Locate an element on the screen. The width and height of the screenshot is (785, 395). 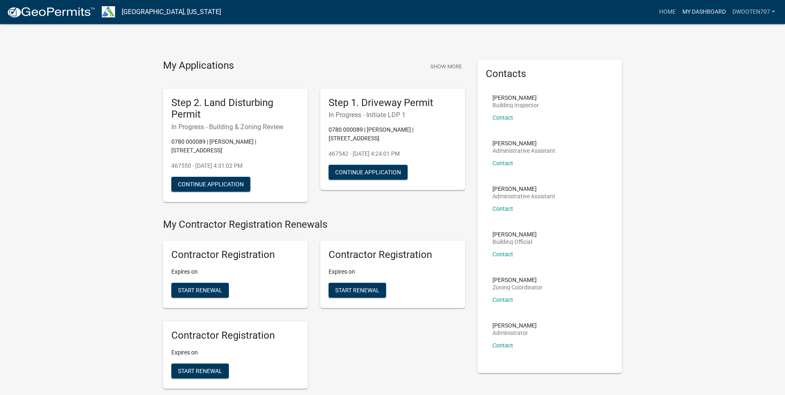
wm-registration-list-section: My Contractor Registration Renewals is located at coordinates (314, 307).